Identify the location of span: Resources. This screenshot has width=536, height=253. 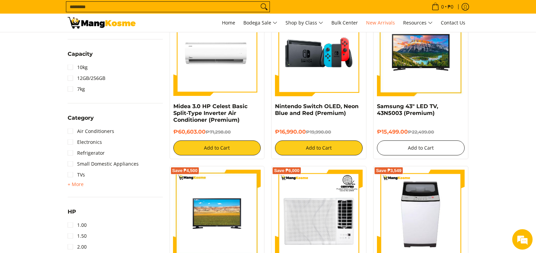
(418, 23).